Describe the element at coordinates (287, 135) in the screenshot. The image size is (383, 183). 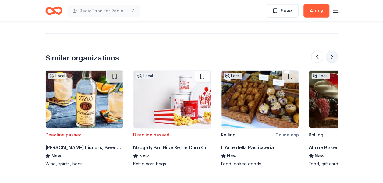
I see `div: Online app` at that location.